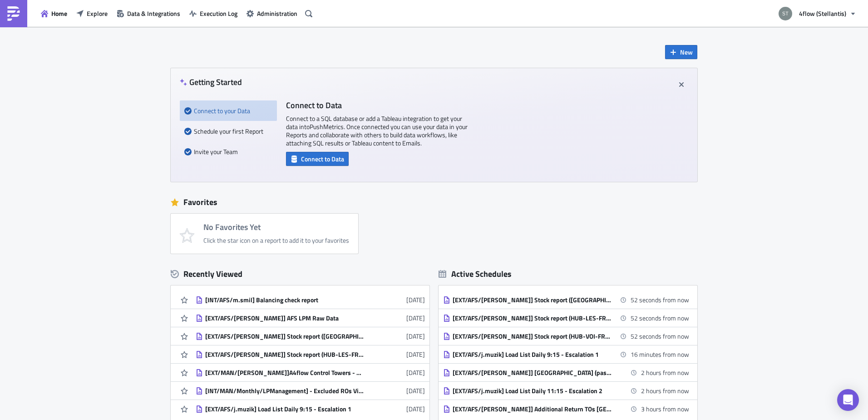 This screenshot has height=420, width=868. What do you see at coordinates (276, 240) in the screenshot?
I see `div: Click the star icon on a report to add it to your favorites` at bounding box center [276, 240].